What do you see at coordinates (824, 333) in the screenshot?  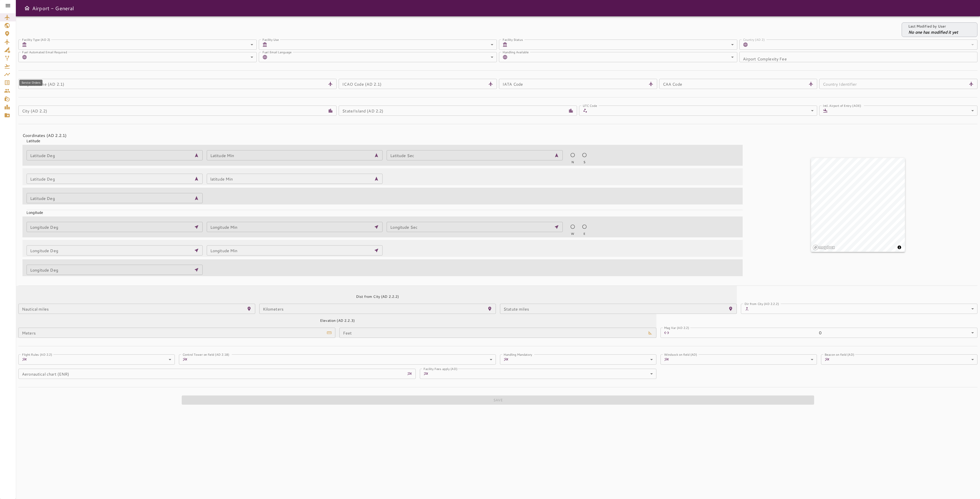 I see `div: 0` at bounding box center [824, 333].